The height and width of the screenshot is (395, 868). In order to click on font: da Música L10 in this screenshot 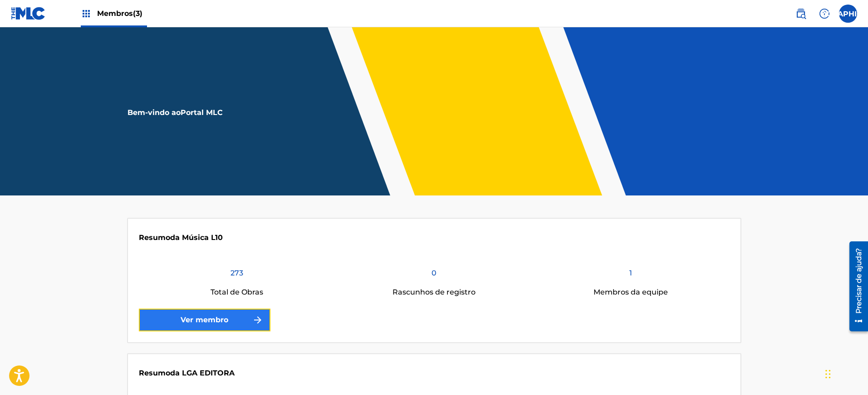, I will do `click(197, 237)`.